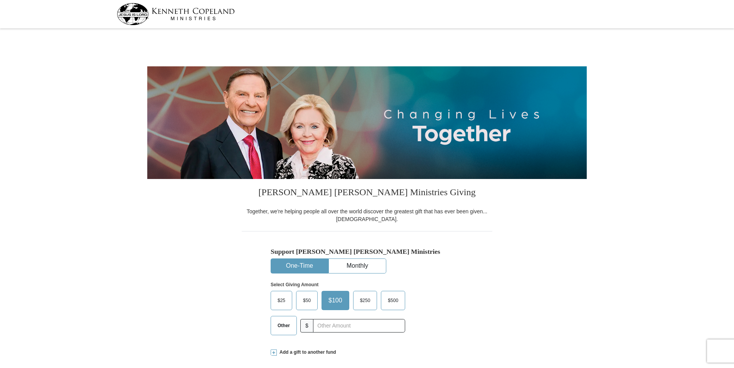 The width and height of the screenshot is (734, 368). Describe the element at coordinates (300, 266) in the screenshot. I see `button: One-Time` at that location.